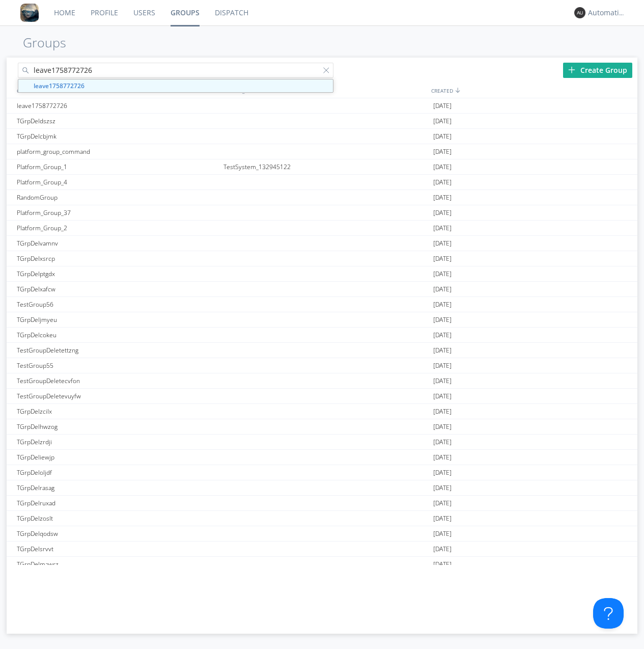 Image resolution: width=644 pixels, height=649 pixels. I want to click on img: 8ff700cf5bab4eb8a436322861af2272, so click(30, 13).